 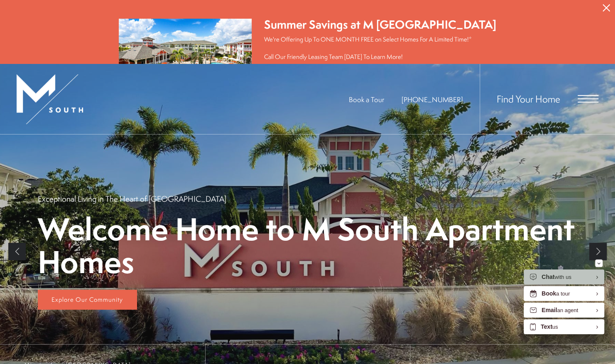 What do you see at coordinates (528, 99) in the screenshot?
I see `span: Find Your Home` at bounding box center [528, 99].